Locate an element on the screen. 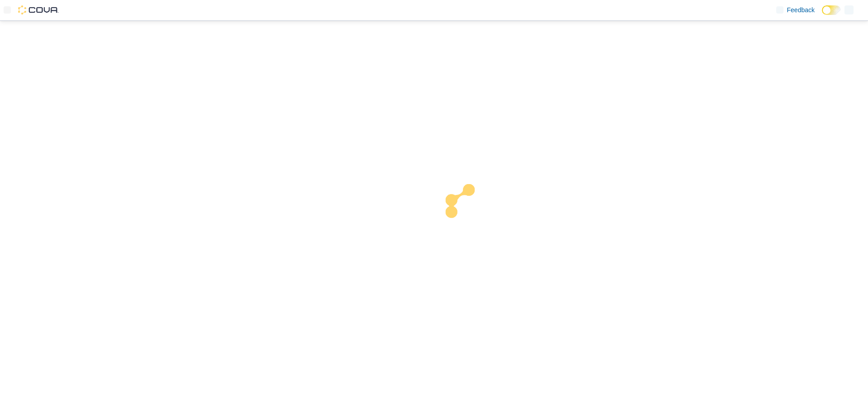 The image size is (868, 412). img: Cova is located at coordinates (38, 10).